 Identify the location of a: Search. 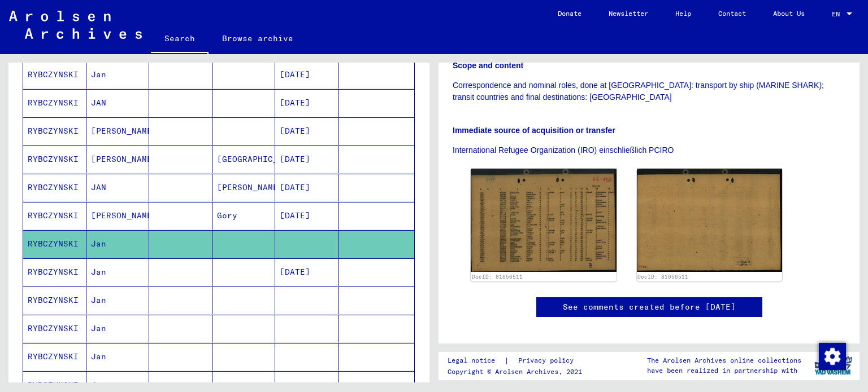
(180, 40).